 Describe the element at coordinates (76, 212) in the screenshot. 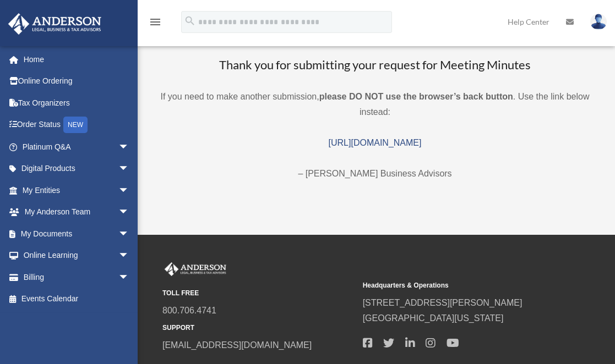

I see `a: My Anderson Teamarrow_drop_down` at that location.